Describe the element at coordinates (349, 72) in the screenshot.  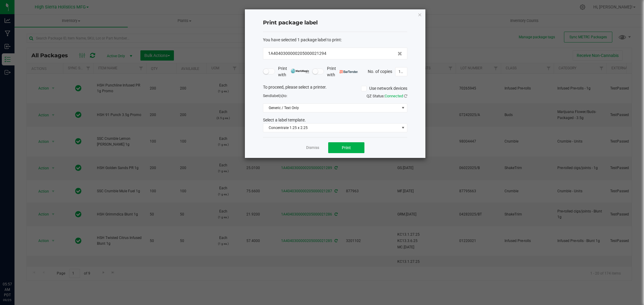
I see `img: bartender.png` at that location.